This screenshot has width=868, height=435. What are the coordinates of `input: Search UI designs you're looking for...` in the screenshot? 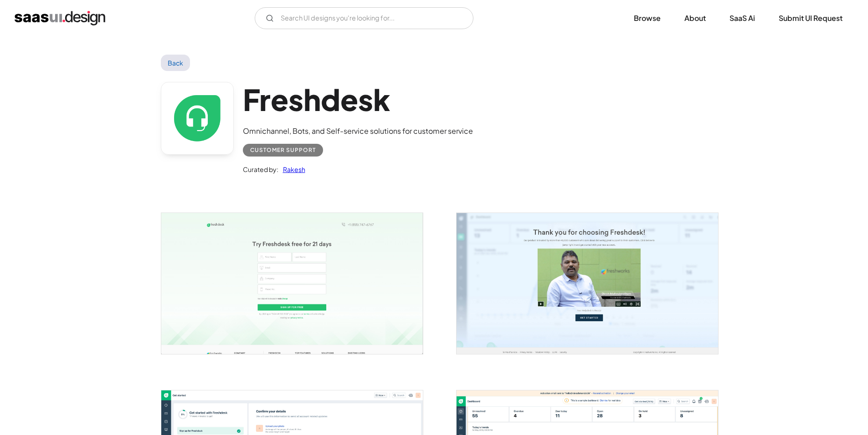 It's located at (364, 18).